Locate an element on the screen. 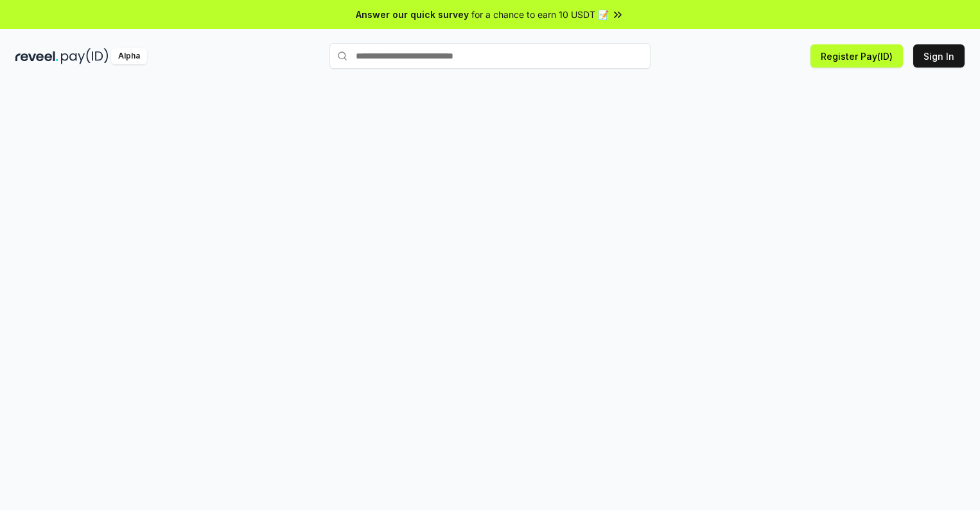  span: for a chance to earn 10 USDT 📝 is located at coordinates (540, 14).